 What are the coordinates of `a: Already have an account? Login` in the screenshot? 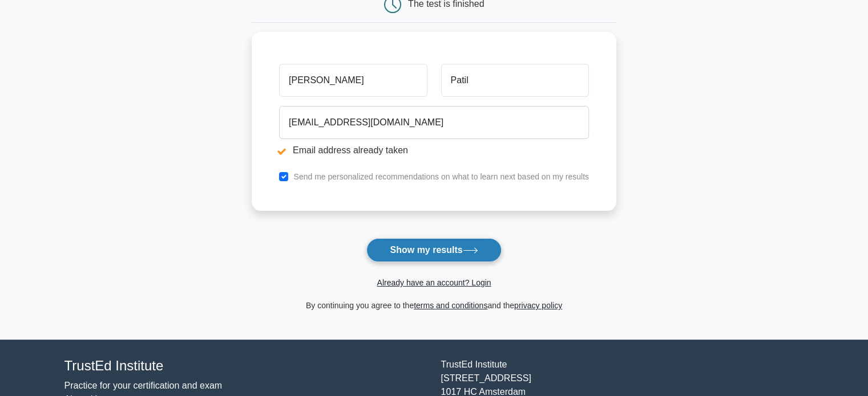 It's located at (434, 283).